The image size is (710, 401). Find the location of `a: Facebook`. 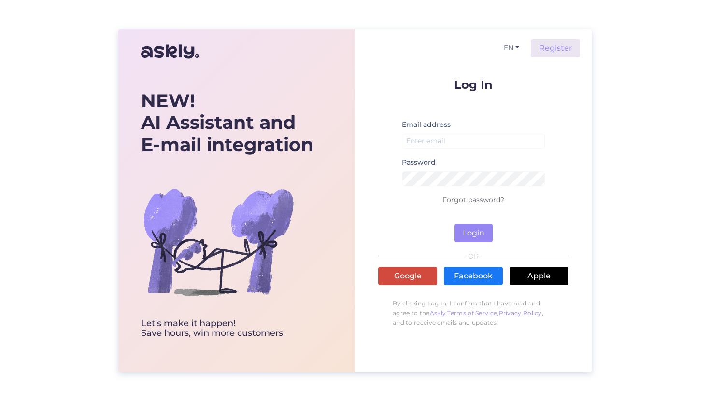

a: Facebook is located at coordinates (473, 276).